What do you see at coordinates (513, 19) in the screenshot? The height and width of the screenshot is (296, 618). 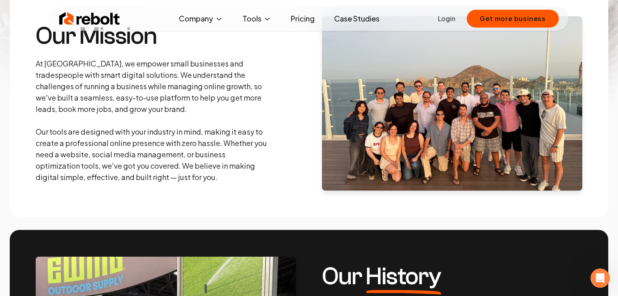 I see `button: Get more business` at bounding box center [513, 19].